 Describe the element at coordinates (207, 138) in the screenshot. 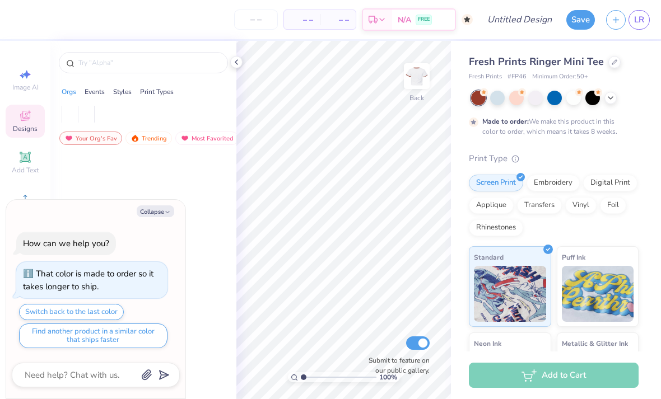

I see `div: Most Favorited` at that location.